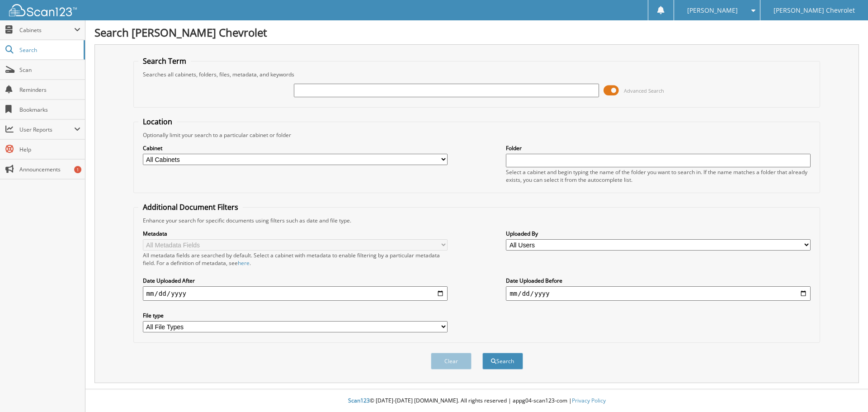  Describe the element at coordinates (78, 169) in the screenshot. I see `div: 1` at that location.